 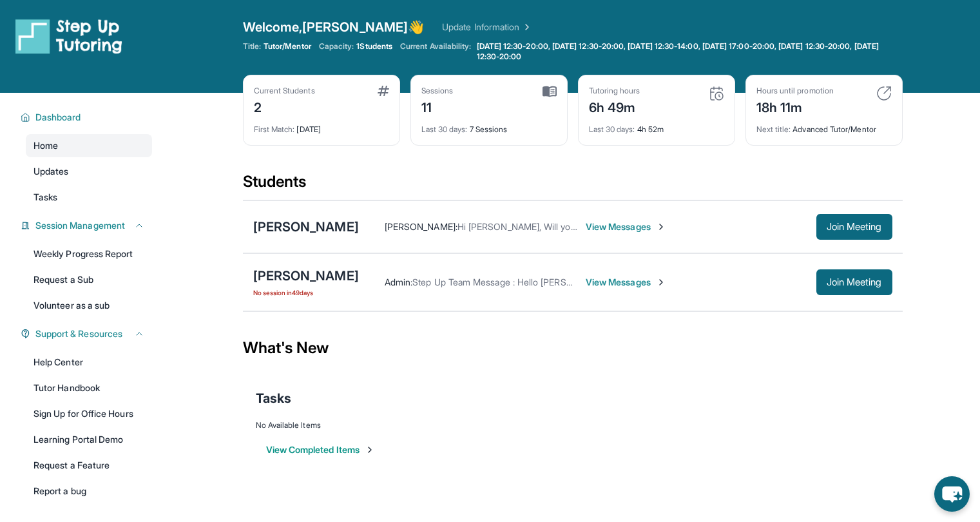 I want to click on a: Updates, so click(x=89, y=171).